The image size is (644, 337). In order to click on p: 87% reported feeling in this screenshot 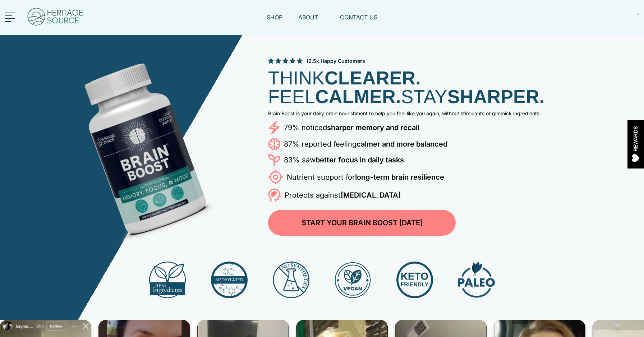, I will do `click(365, 144)`.